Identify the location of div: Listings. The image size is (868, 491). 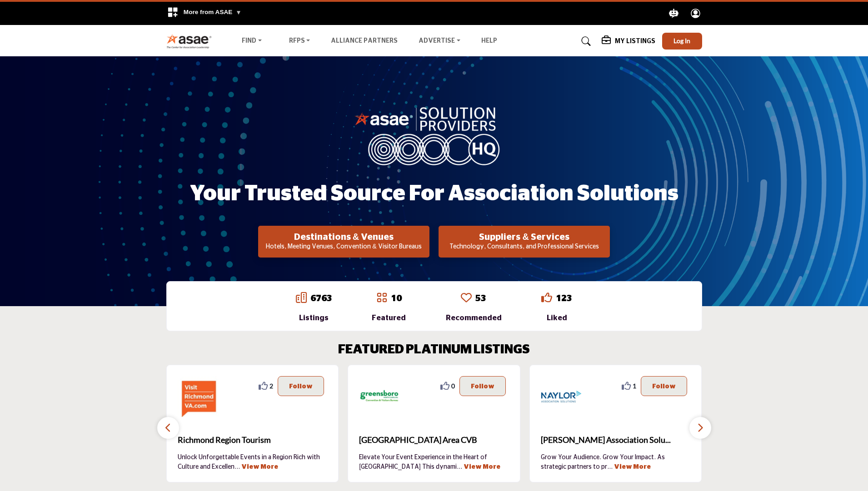
(314, 318).